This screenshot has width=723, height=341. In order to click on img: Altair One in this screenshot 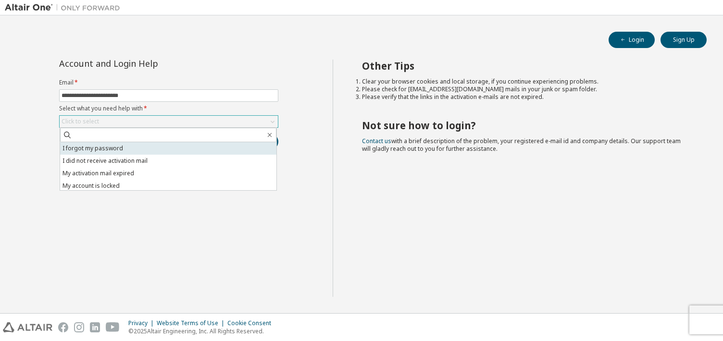, I will do `click(65, 8)`.